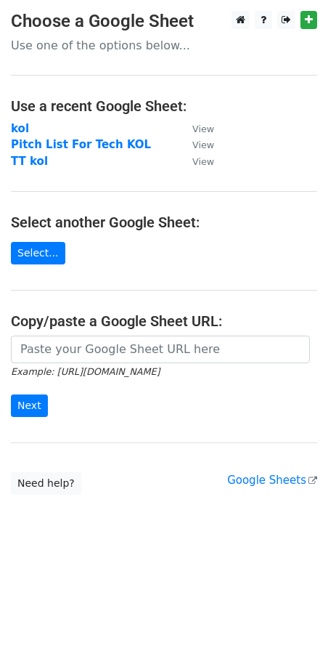  What do you see at coordinates (29, 161) in the screenshot?
I see `strong: TT kol` at bounding box center [29, 161].